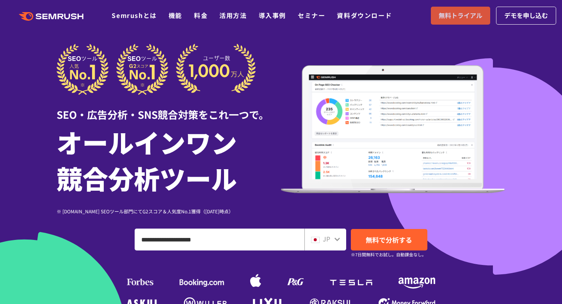  What do you see at coordinates (389, 239) in the screenshot?
I see `a: 無料で分析する` at bounding box center [389, 239].